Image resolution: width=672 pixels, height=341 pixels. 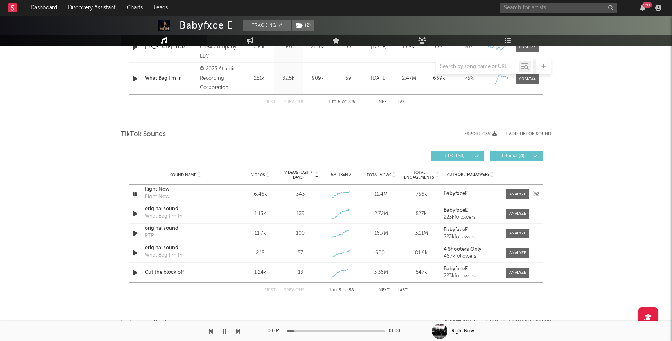 I want to click on div: 139, so click(x=300, y=214).